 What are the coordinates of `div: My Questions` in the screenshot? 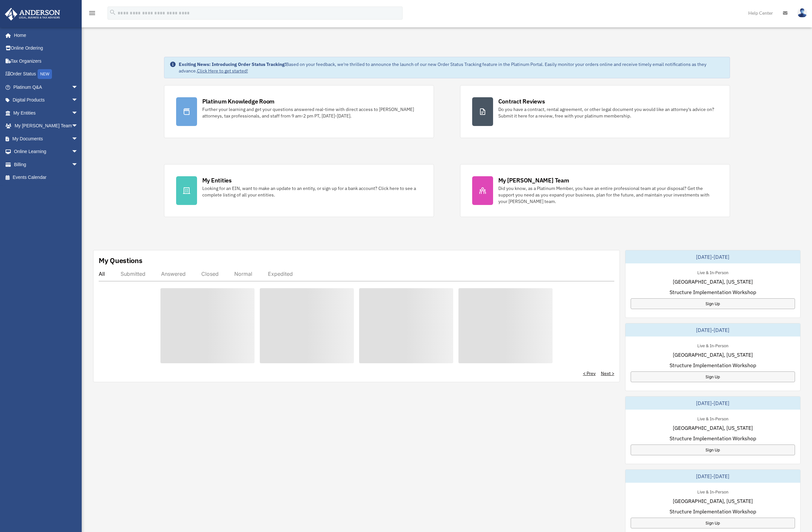 It's located at (120, 260).